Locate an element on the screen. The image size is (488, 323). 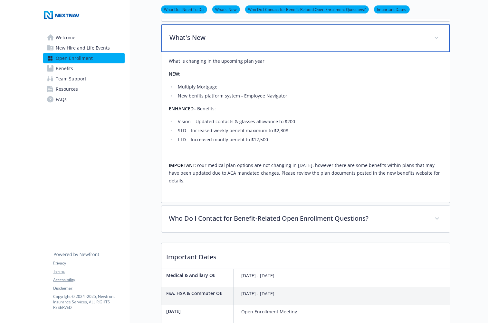
li: Multiply Mortgage is located at coordinates (309, 87).